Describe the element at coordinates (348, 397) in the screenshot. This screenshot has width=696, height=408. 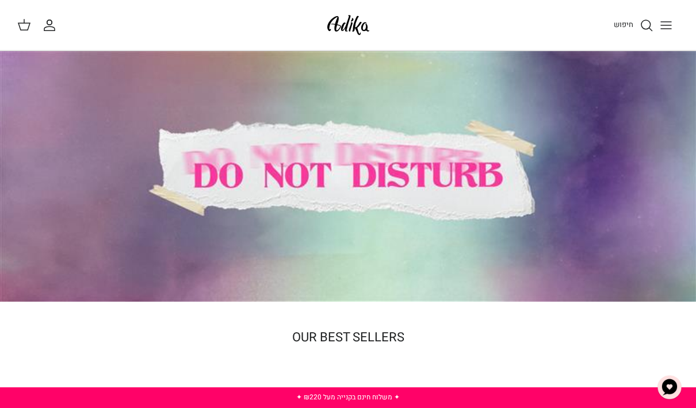
I see `a: ✦ משלוח חינם בקנייה מעל ₪220 ✦` at that location.